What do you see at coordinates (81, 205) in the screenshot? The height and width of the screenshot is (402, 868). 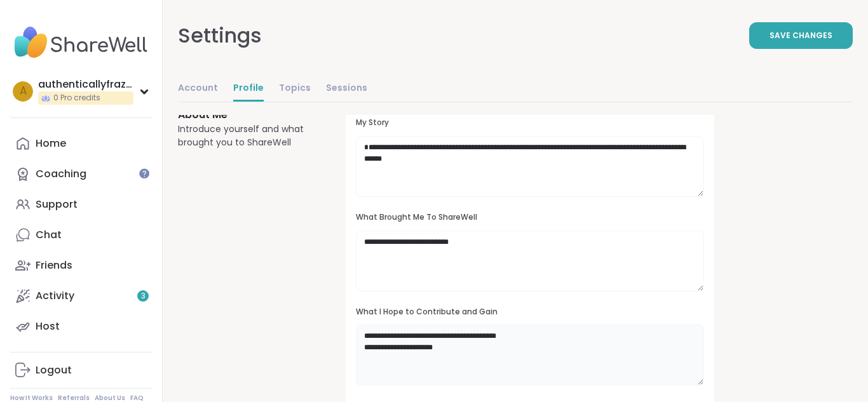 I see `a: Support` at bounding box center [81, 205].